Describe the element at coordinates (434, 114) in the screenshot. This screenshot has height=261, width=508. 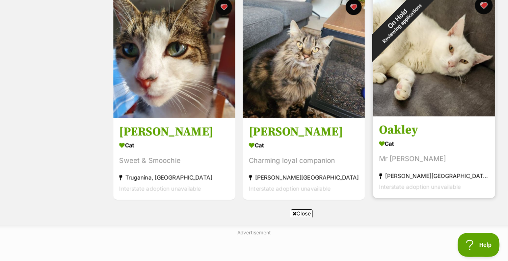
I see `a: On HoldReviewing applications` at that location.